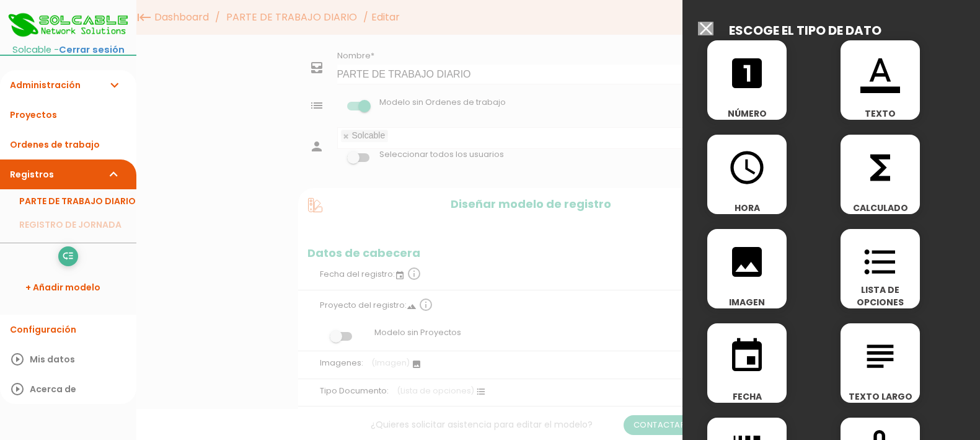  I want to click on i: functions, so click(880, 167).